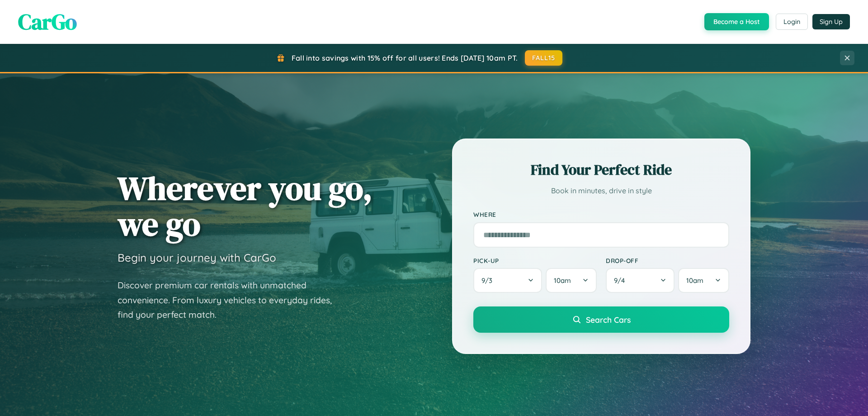 This screenshot has width=868, height=416. Describe the element at coordinates (48, 22) in the screenshot. I see `span: CarGo` at that location.